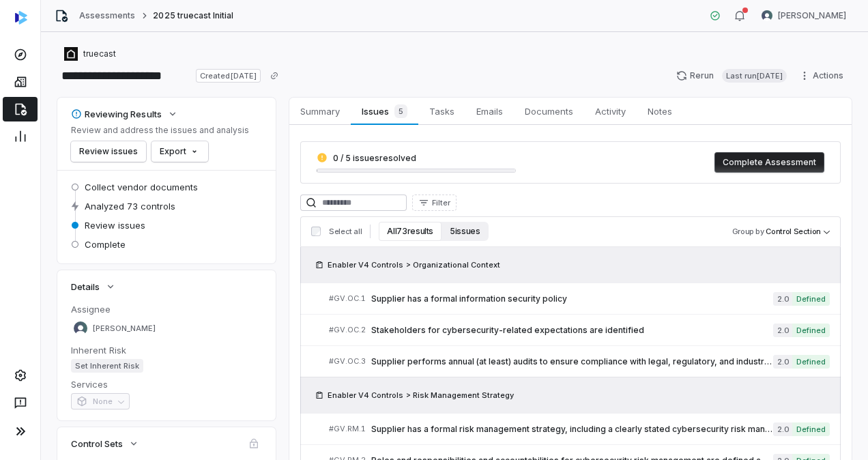  I want to click on span: Collect vendor documents, so click(141, 187).